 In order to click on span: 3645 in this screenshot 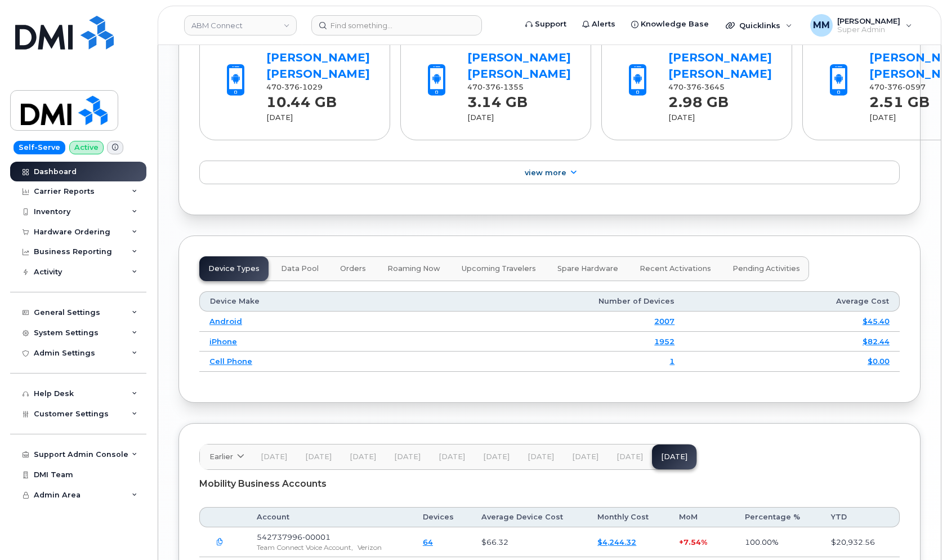, I will do `click(713, 86)`.